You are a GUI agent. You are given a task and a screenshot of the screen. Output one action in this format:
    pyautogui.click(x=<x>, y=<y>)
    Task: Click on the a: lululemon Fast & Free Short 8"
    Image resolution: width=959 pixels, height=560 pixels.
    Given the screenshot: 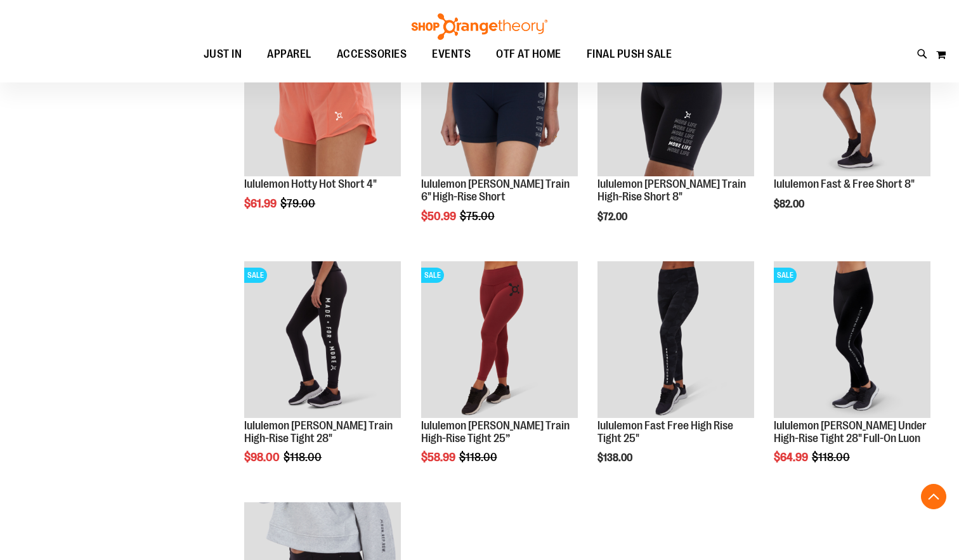 What is the action you would take?
    pyautogui.click(x=844, y=184)
    